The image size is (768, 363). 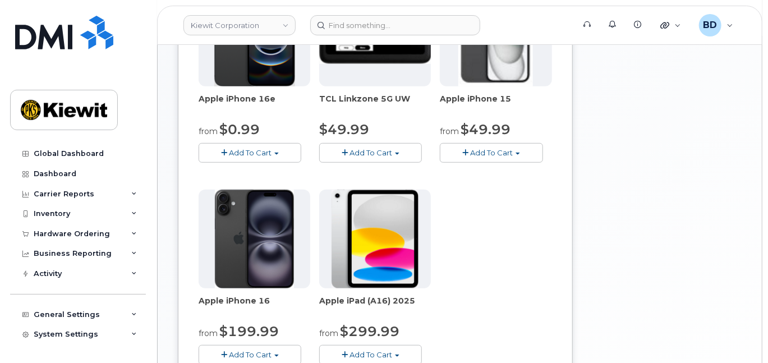 I want to click on img: iphone_16_plus.png, so click(x=254, y=239).